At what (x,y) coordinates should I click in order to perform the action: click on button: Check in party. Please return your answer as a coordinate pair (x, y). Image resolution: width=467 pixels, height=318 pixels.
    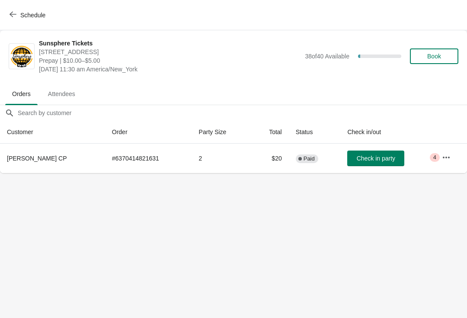
    Looking at the image, I should click on (376, 158).